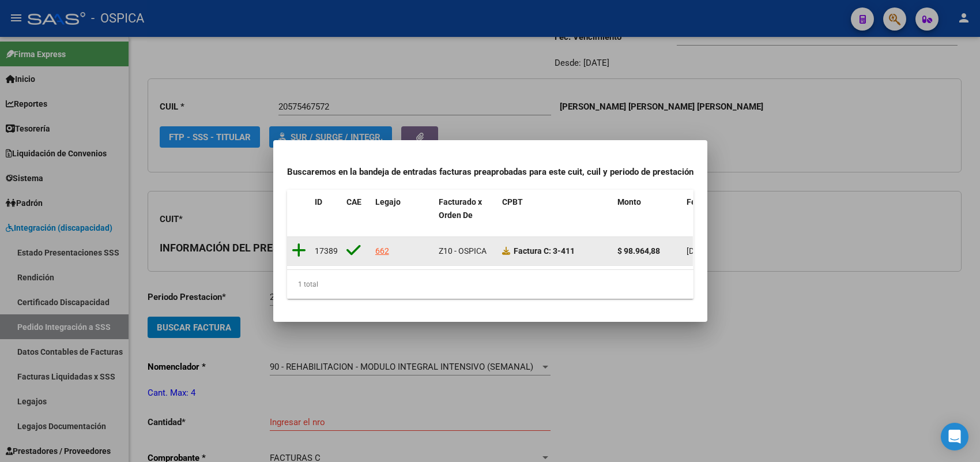 The width and height of the screenshot is (980, 462). Describe the element at coordinates (490, 172) in the screenshot. I see `h4: Buscaremos en la bandeja de entradas facturas preaprobadas para este cuit, cuil y periodo de pres...` at that location.